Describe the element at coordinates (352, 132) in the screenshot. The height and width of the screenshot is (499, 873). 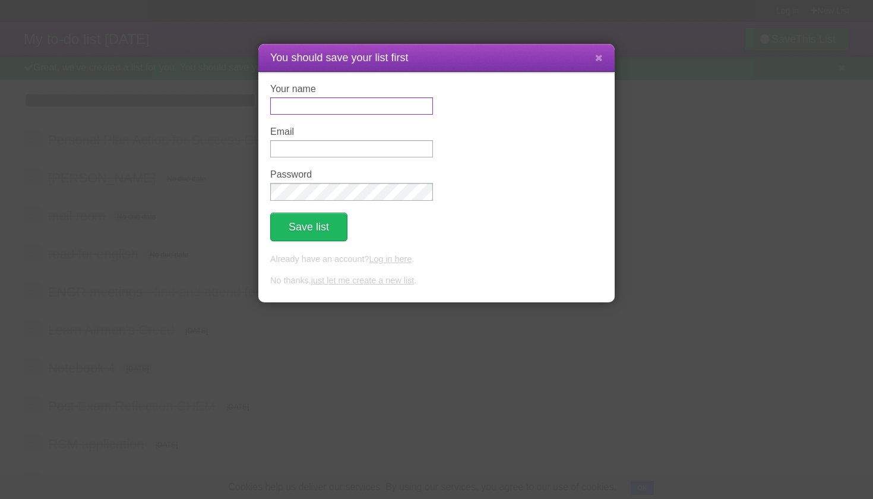
I see `label: Email` at that location.